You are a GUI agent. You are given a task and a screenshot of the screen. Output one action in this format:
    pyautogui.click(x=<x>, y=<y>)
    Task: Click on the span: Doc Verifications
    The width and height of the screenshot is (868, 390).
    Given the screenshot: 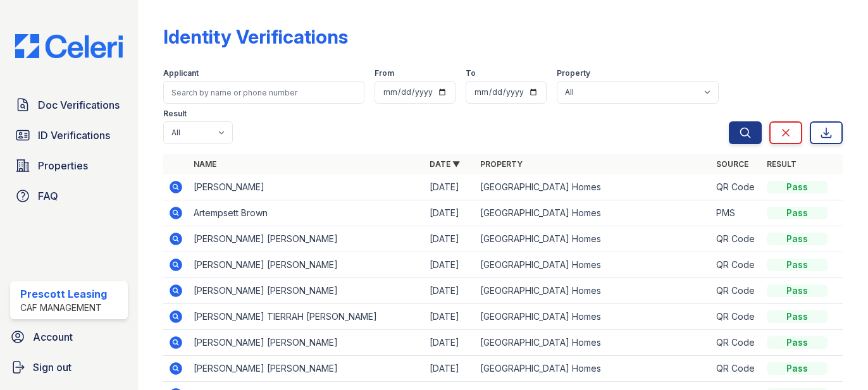 What is the action you would take?
    pyautogui.click(x=78, y=105)
    